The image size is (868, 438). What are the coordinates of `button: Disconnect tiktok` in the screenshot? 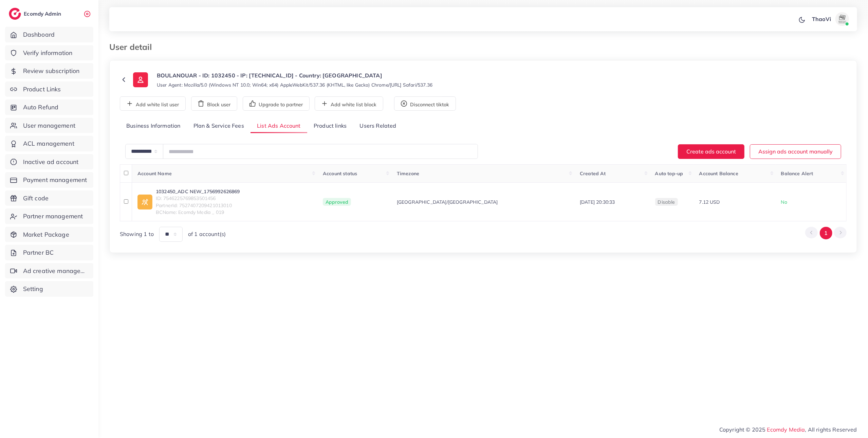 It's located at (425, 104).